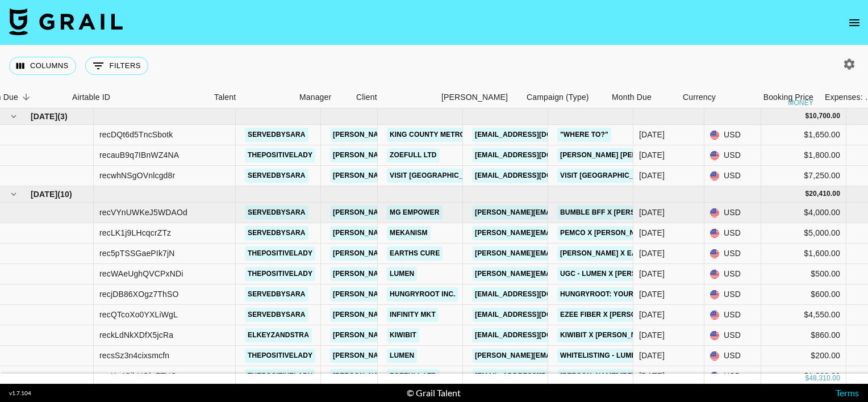 The image size is (868, 402). I want to click on div: recVYnUWKeJ5WDAOd, so click(143, 212).